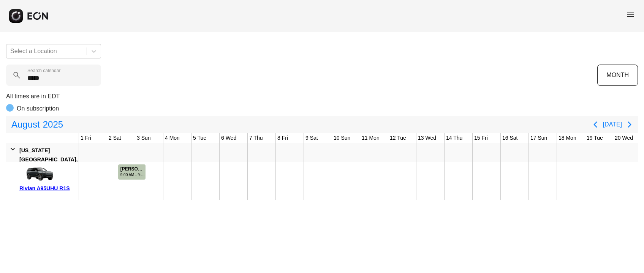  What do you see at coordinates (398, 138) in the screenshot?
I see `div: 12 Tue` at bounding box center [398, 138].